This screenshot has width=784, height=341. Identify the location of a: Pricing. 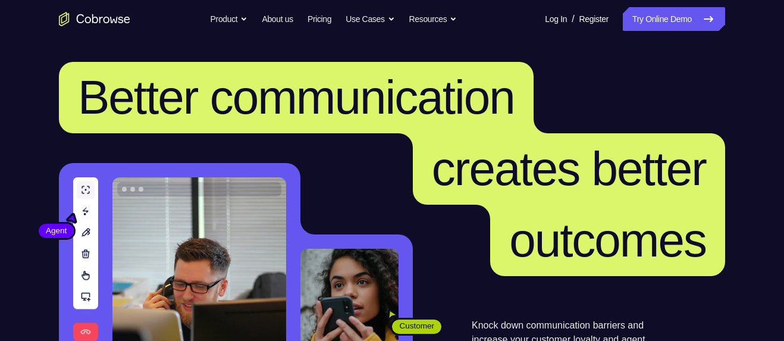
(320, 19).